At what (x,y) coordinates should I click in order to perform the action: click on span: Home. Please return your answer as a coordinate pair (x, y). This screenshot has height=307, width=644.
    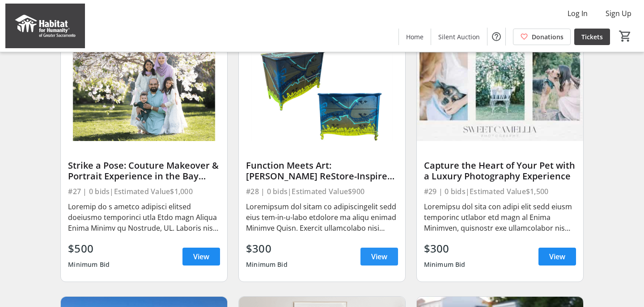
    Looking at the image, I should click on (414, 37).